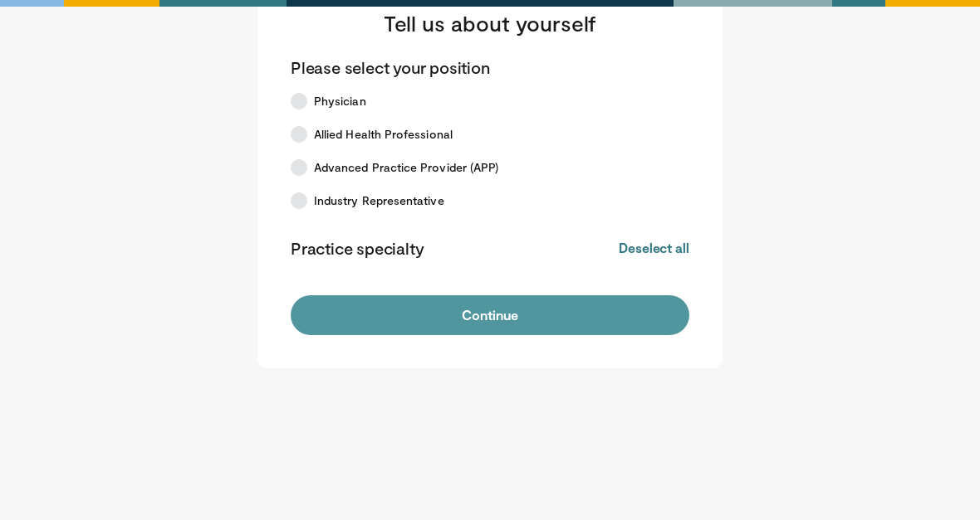 The image size is (980, 520). I want to click on h3: Tell us about yourself, so click(490, 24).